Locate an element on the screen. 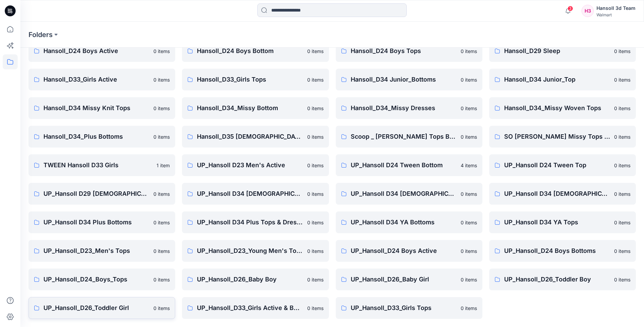 The image size is (644, 327). p: UP_Hansoll_D33_Girls Active & Bottoms is located at coordinates (250, 308).